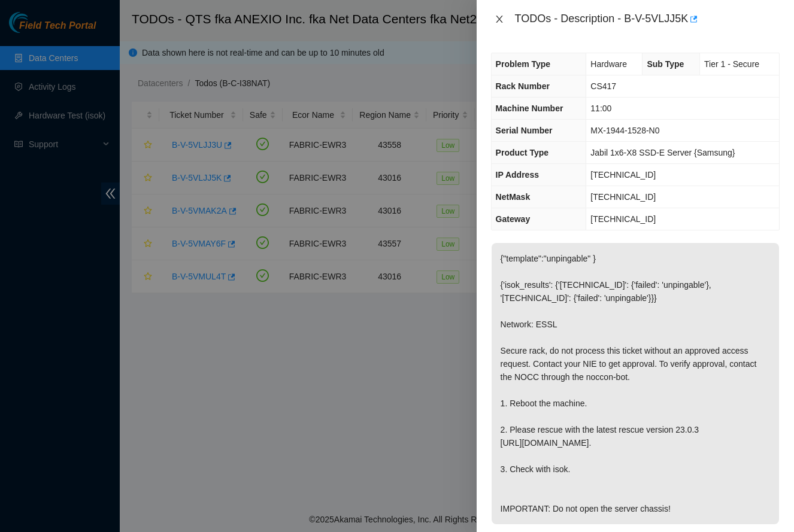 This screenshot has height=532, width=794. I want to click on span: Product Type, so click(522, 152).